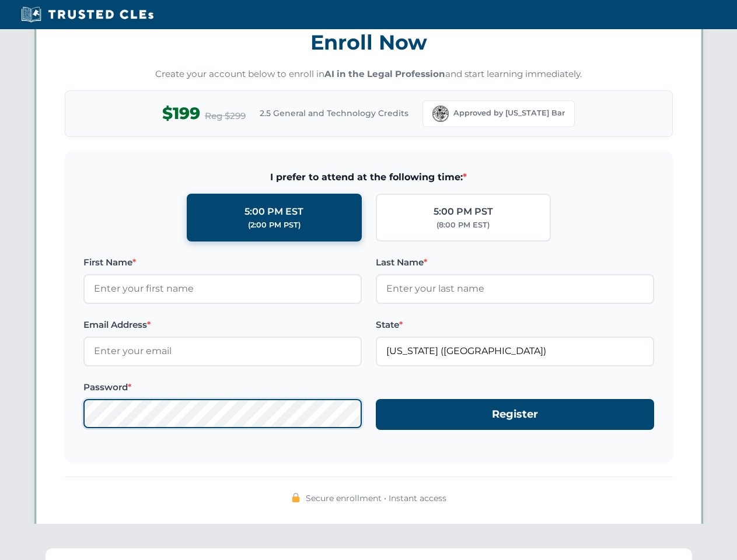  I want to click on strong: AI in the Legal Profession, so click(384, 74).